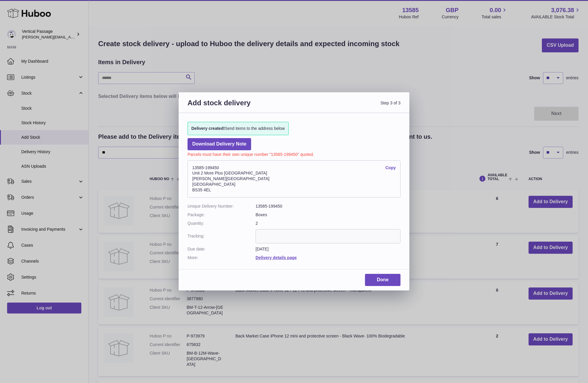 The image size is (588, 383). I want to click on a: Copy, so click(390, 168).